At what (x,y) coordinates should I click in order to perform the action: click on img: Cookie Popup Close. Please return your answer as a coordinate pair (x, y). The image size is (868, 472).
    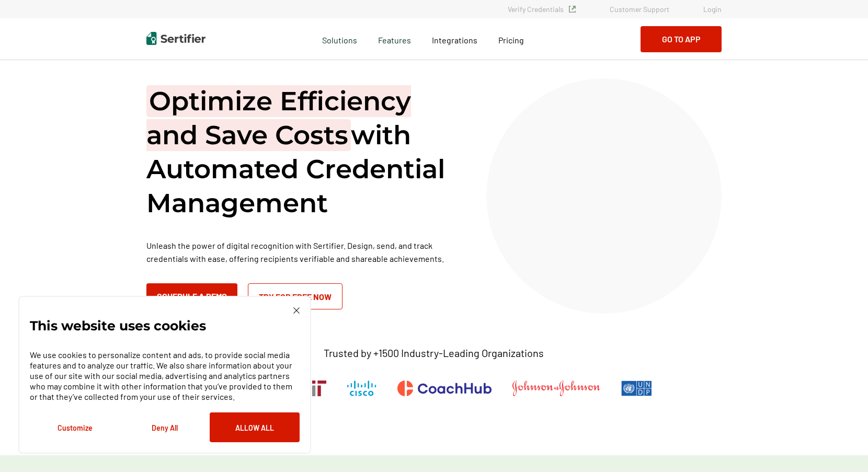
    Looking at the image, I should click on (297, 310).